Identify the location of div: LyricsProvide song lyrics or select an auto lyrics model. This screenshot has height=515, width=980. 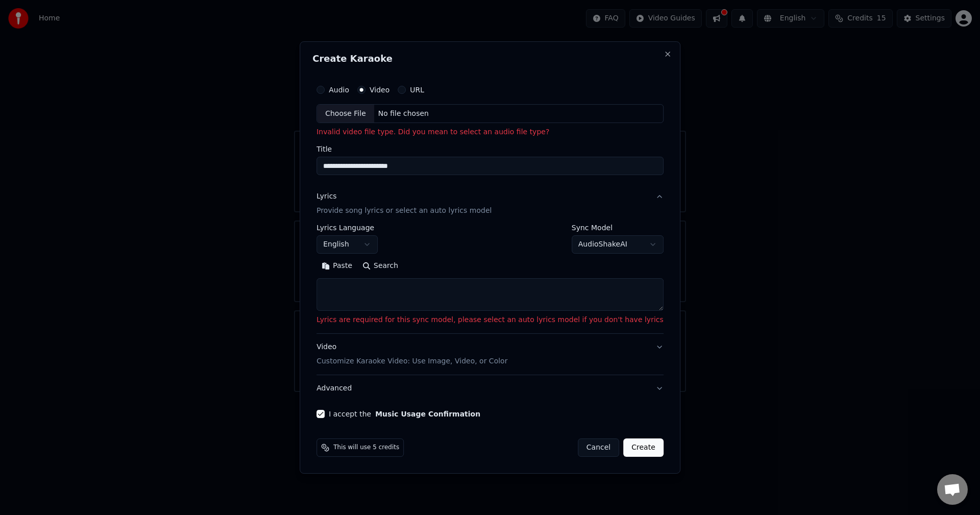
(490, 279).